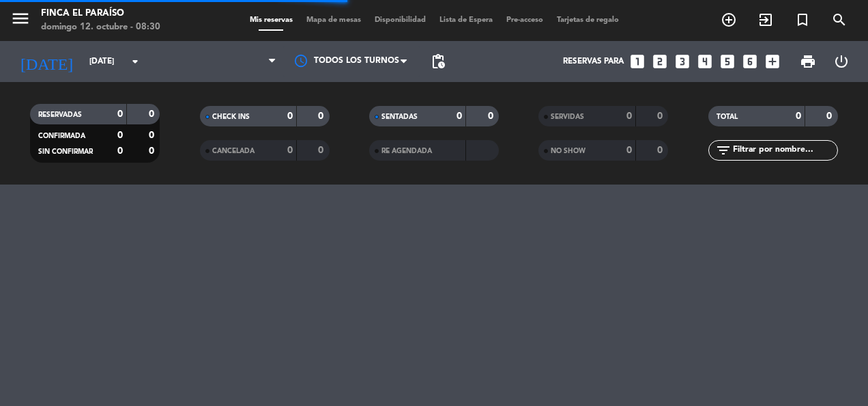 Image resolution: width=868 pixels, height=406 pixels. I want to click on span: Tarjetas de regalo, so click(588, 20).